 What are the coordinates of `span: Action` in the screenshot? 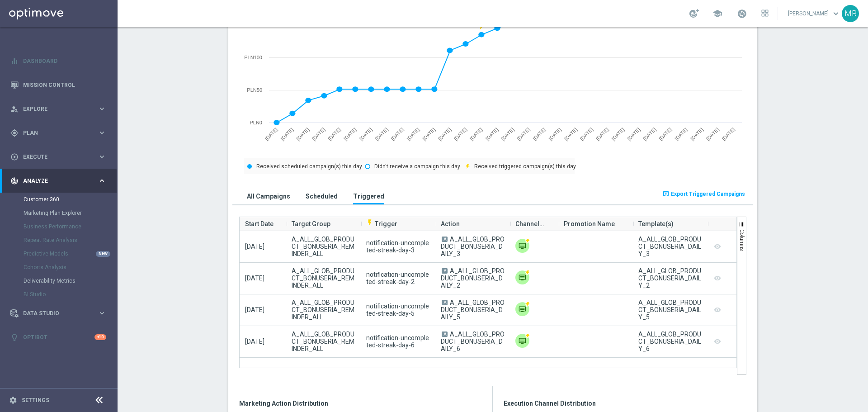 It's located at (450, 224).